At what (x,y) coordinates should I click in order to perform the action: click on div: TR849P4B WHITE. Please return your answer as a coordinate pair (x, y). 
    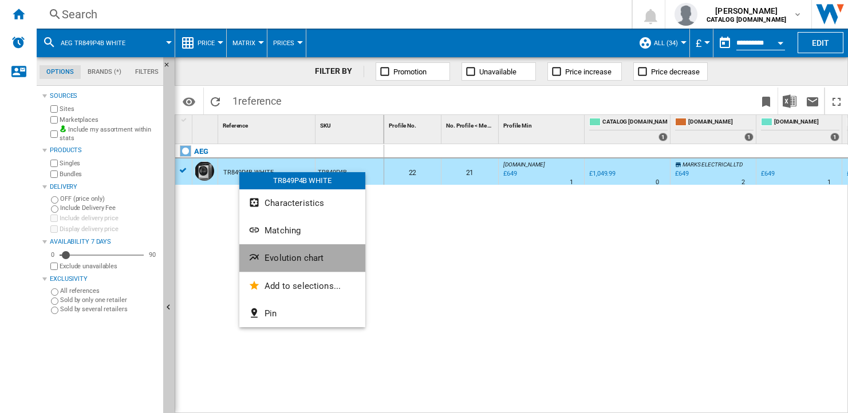
    Looking at the image, I should click on (302, 181).